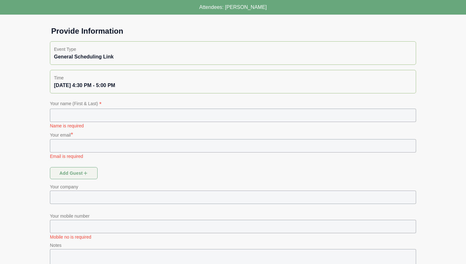  Describe the element at coordinates (233, 57) in the screenshot. I see `div: General Scheduling Link` at that location.